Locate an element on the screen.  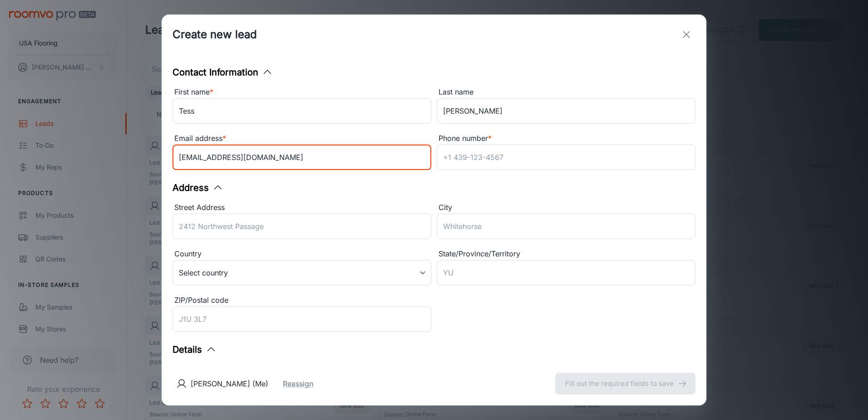
input: 2412 Northwest Passage is located at coordinates (302, 226).